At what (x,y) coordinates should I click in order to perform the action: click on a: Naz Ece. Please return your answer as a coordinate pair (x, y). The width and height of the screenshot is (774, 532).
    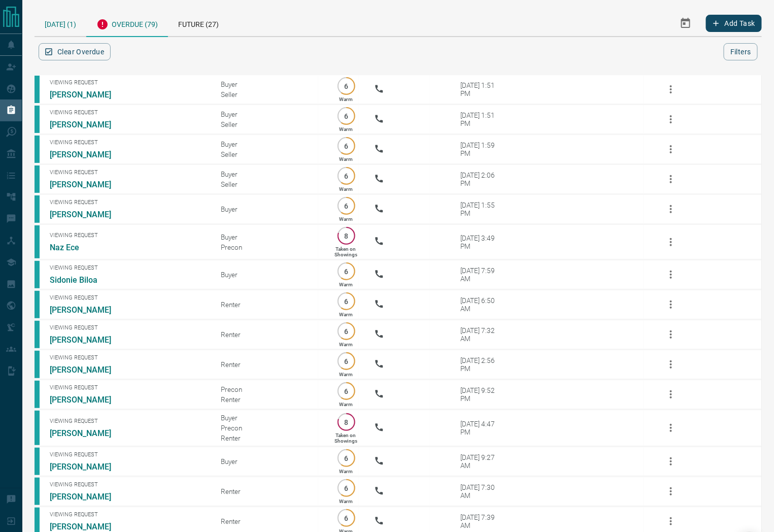
    Looking at the image, I should click on (88, 247).